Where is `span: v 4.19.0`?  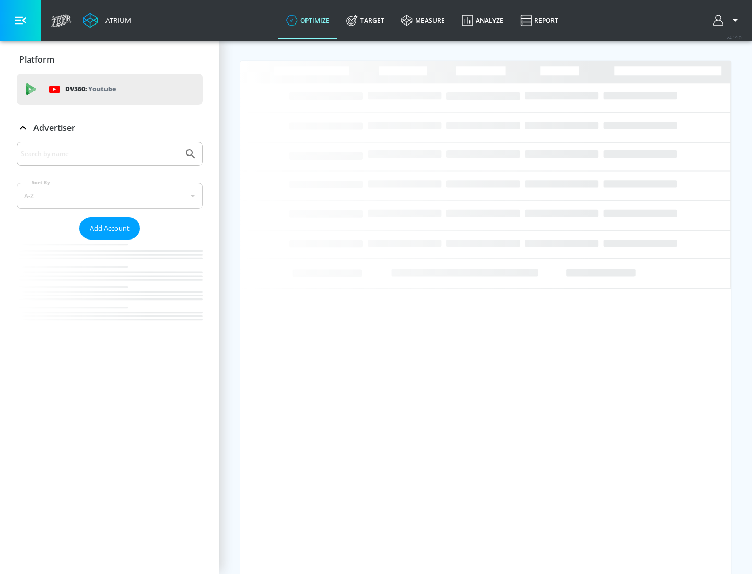 span: v 4.19.0 is located at coordinates (734, 37).